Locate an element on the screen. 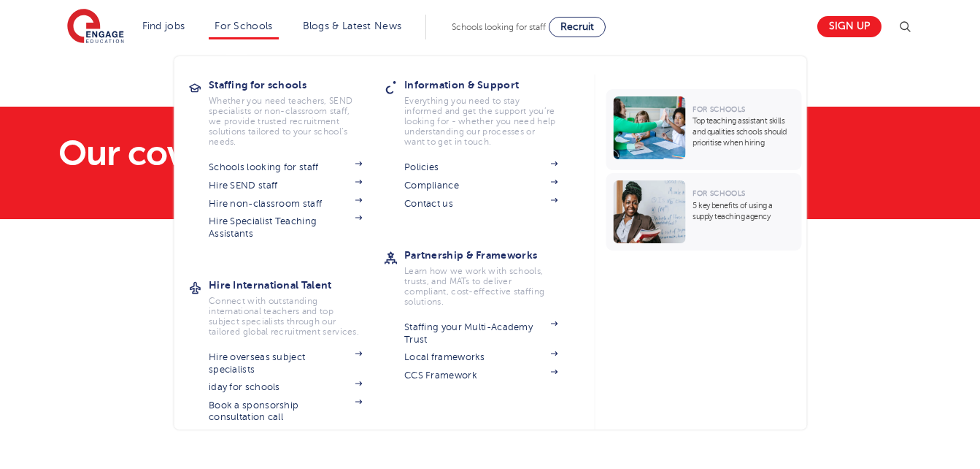  p: Top teaching assistant skills and qualities schools should prioritise when hiring is located at coordinates (743, 132).